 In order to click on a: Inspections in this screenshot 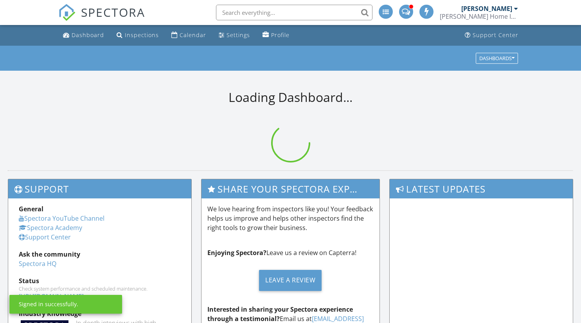, I will do `click(138, 35)`.